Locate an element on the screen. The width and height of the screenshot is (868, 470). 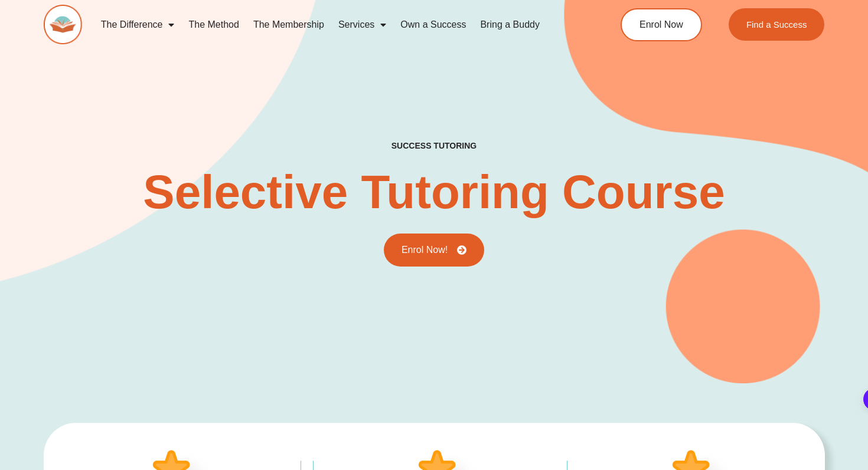
span: Find a Success is located at coordinates (776, 24).